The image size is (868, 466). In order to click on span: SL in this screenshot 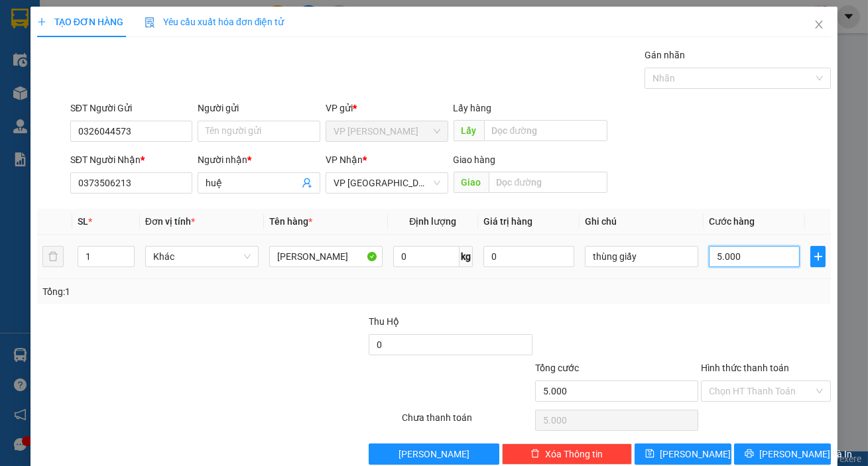, I will do `click(83, 221)`.